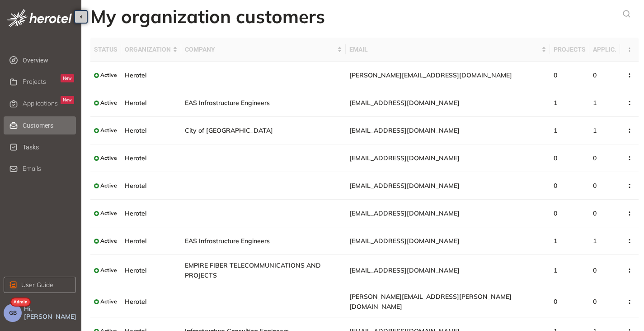  I want to click on span: EMPIRE FIBER TELECOMMUNICATIONS AND PROJECTS, so click(253, 270).